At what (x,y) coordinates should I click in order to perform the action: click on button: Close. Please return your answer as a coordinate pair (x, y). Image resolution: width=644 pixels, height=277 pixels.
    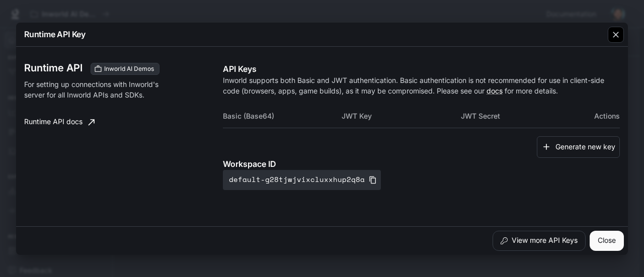
    Looking at the image, I should click on (607, 241).